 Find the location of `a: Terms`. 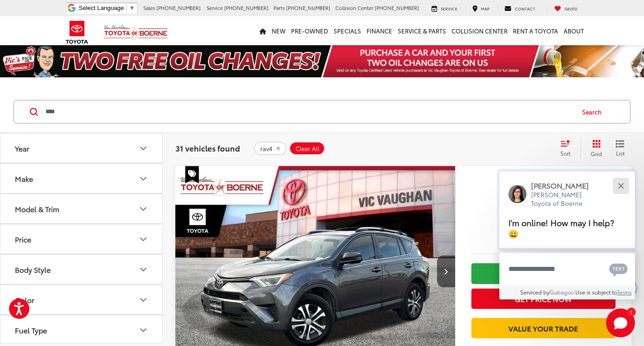

a: Terms is located at coordinates (625, 292).